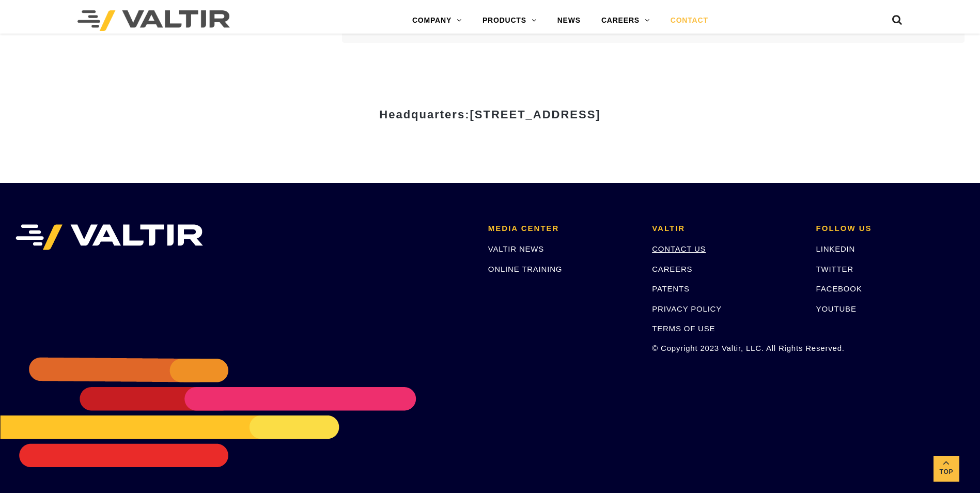 This screenshot has height=493, width=980. I want to click on a: ONLINE TRAINING, so click(525, 269).